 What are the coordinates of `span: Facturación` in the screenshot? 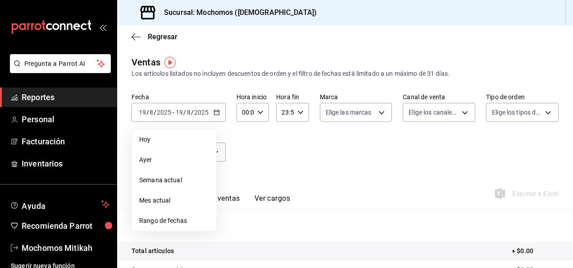 It's located at (65, 141).